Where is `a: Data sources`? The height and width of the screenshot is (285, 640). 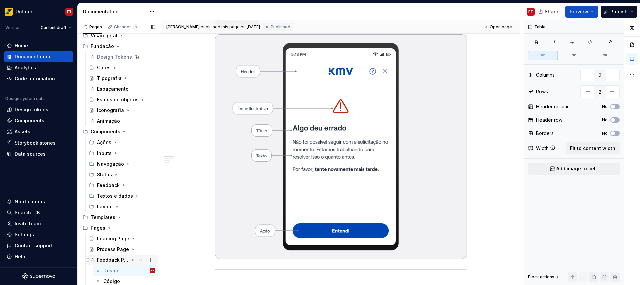
a: Data sources is located at coordinates (39, 154).